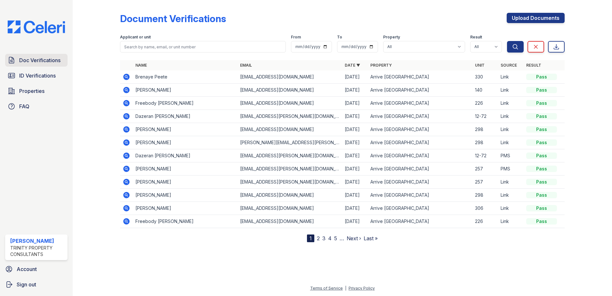 Image resolution: width=612 pixels, height=296 pixels. I want to click on a: Unit, so click(480, 65).